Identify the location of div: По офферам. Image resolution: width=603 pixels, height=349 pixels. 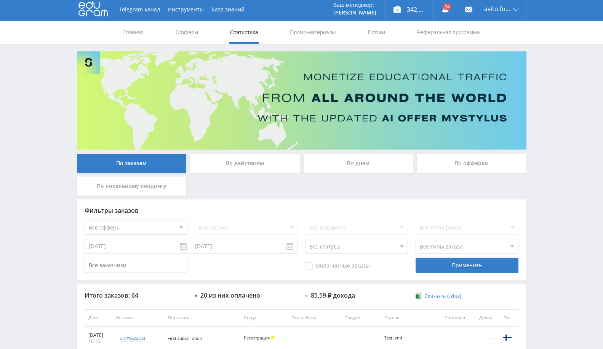
(472, 163).